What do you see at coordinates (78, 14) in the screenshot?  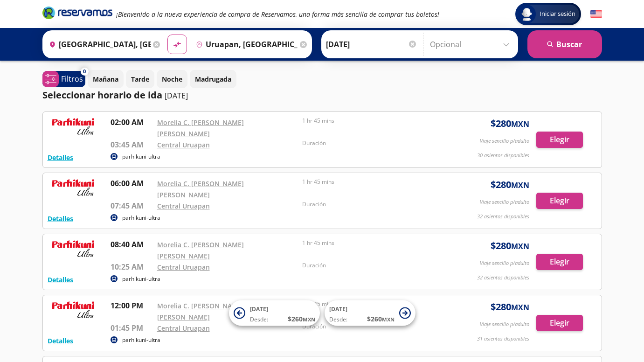 I see `a: Brand Logo` at bounding box center [78, 14].